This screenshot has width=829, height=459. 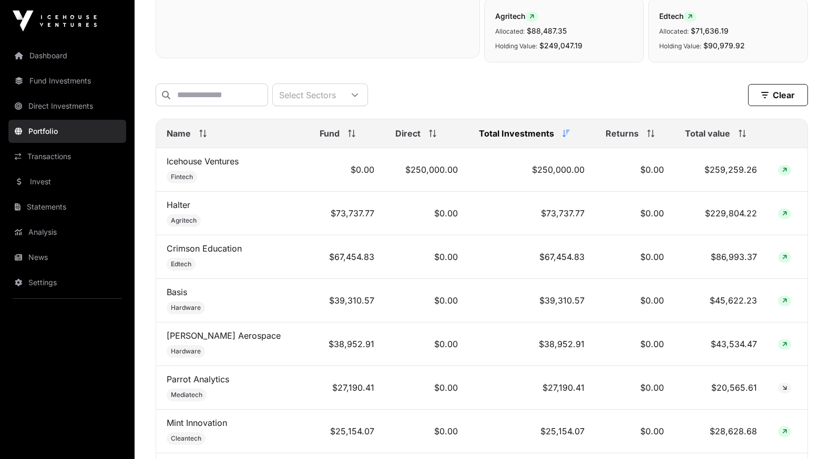 What do you see at coordinates (67, 232) in the screenshot?
I see `a: Analysis` at bounding box center [67, 232].